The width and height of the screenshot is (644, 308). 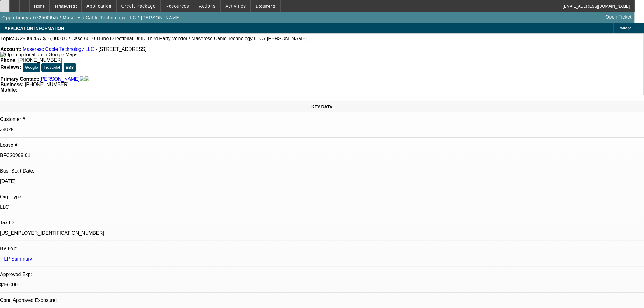 What do you see at coordinates (99, 6) in the screenshot?
I see `span: Application` at bounding box center [99, 6].